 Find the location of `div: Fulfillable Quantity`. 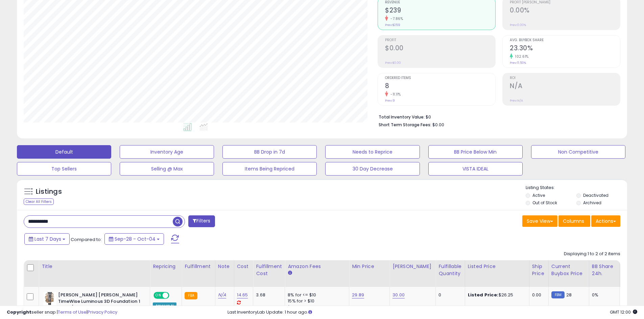

div: Fulfillable Quantity is located at coordinates (450, 270).